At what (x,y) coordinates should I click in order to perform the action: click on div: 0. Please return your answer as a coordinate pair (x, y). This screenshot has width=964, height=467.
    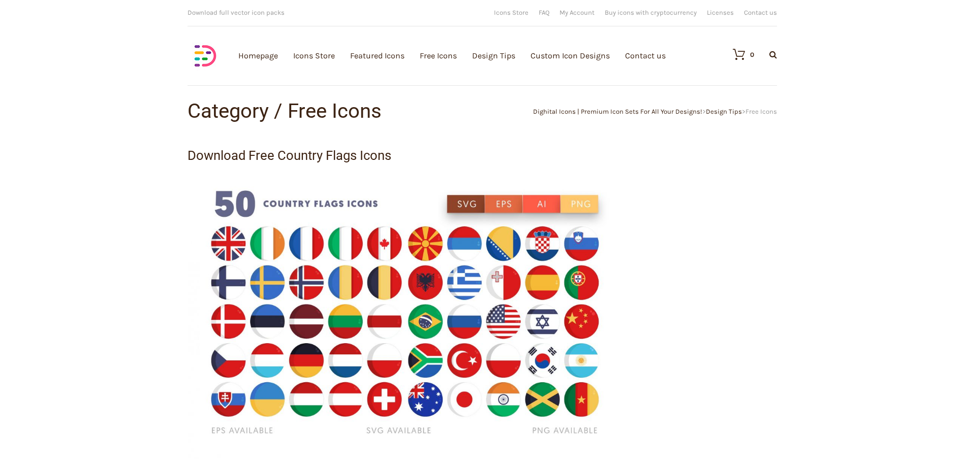
    Looking at the image, I should click on (752, 54).